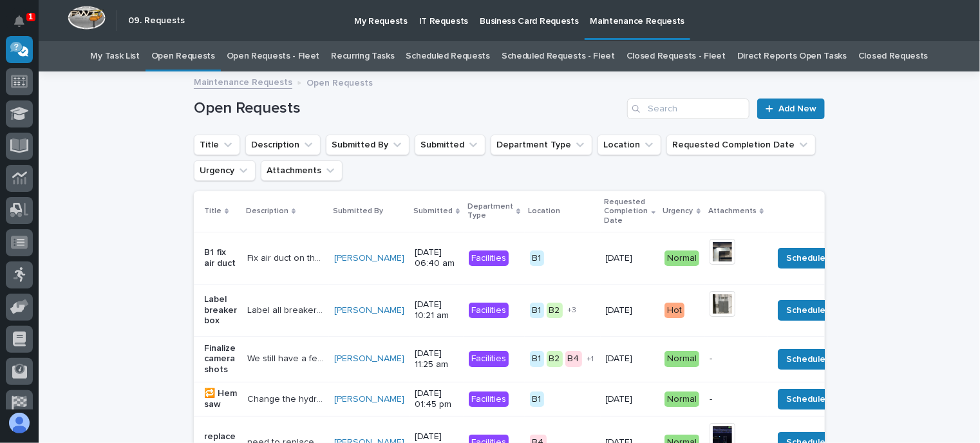 The width and height of the screenshot is (980, 443). What do you see at coordinates (287, 398) in the screenshot?
I see `p: Change the hydraulic fluid and filter on the new hem saw in B1 Filter # is use CFE12-25MNP use DT...` at bounding box center [287, 398].